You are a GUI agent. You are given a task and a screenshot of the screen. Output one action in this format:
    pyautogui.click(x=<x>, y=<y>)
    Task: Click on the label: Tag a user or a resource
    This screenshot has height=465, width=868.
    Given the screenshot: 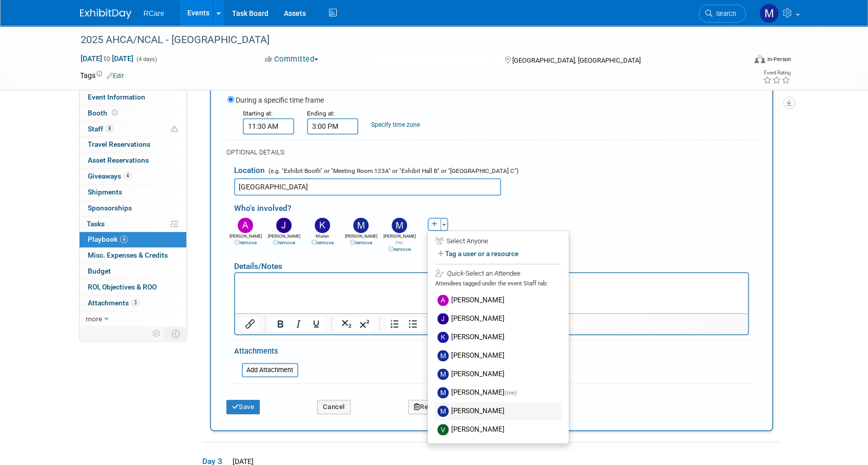 What is the action you would take?
    pyautogui.click(x=498, y=254)
    